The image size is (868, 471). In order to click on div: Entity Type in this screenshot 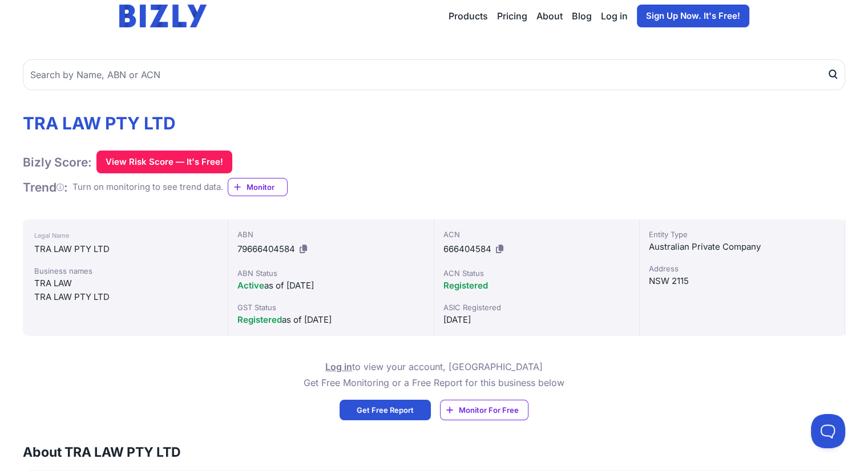, I will do `click(742, 234)`.